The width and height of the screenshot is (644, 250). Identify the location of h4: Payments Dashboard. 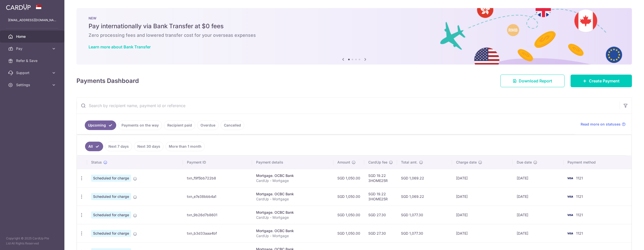
(107, 81).